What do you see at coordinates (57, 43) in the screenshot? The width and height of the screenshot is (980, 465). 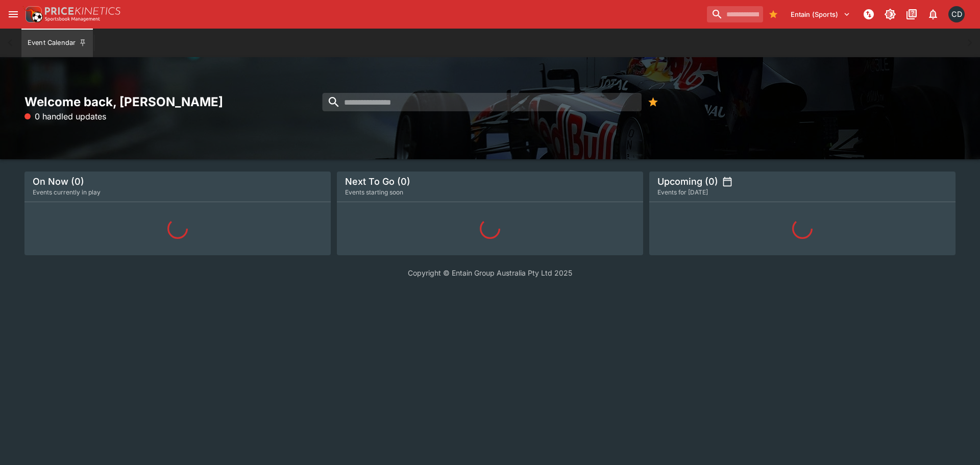 I see `button: Event Calendar` at bounding box center [57, 43].